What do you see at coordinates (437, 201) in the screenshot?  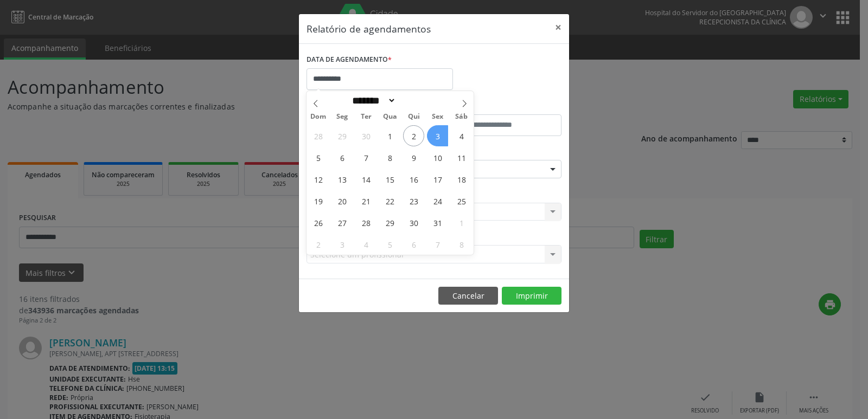 I see `span: Outubro 24, 2025` at bounding box center [437, 201].